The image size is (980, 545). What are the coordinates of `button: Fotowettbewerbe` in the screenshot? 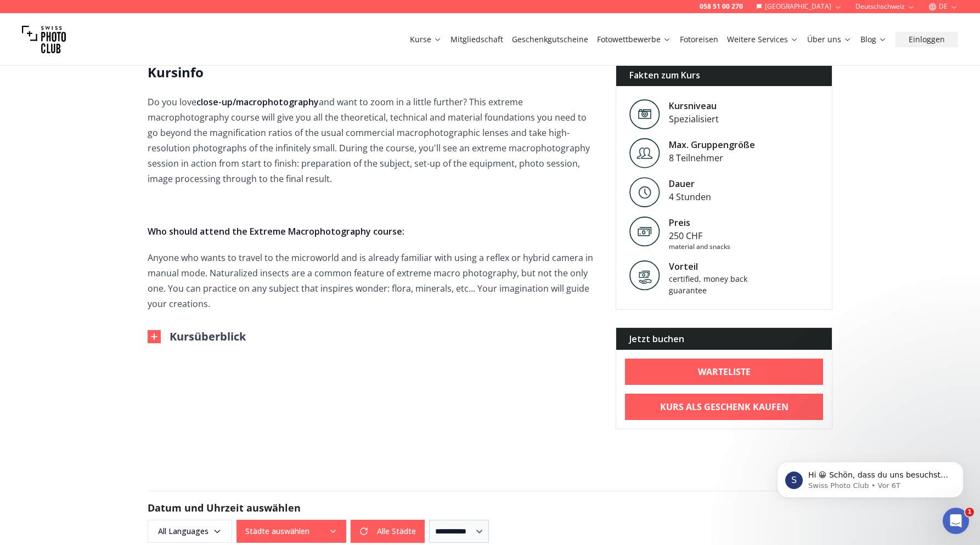 It's located at (634, 40).